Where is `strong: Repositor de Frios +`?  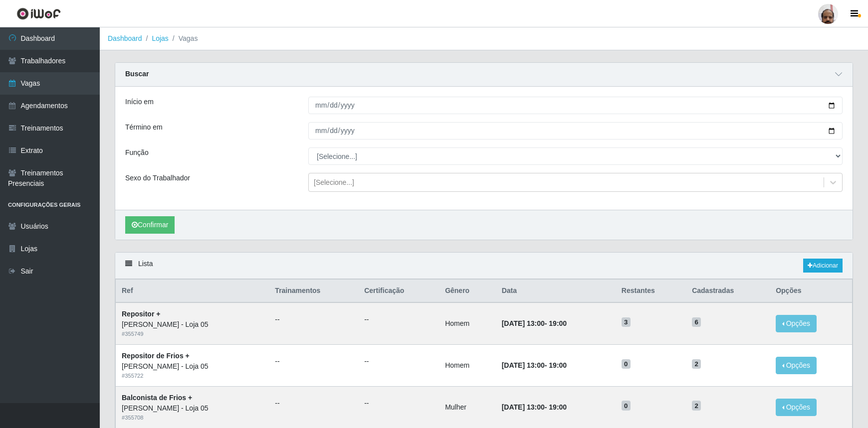 strong: Repositor de Frios + is located at coordinates (156, 356).